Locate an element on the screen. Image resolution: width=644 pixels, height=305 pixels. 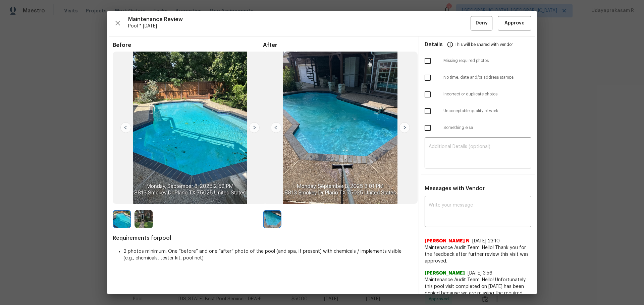
div: Missing required photos is located at coordinates (478, 61).